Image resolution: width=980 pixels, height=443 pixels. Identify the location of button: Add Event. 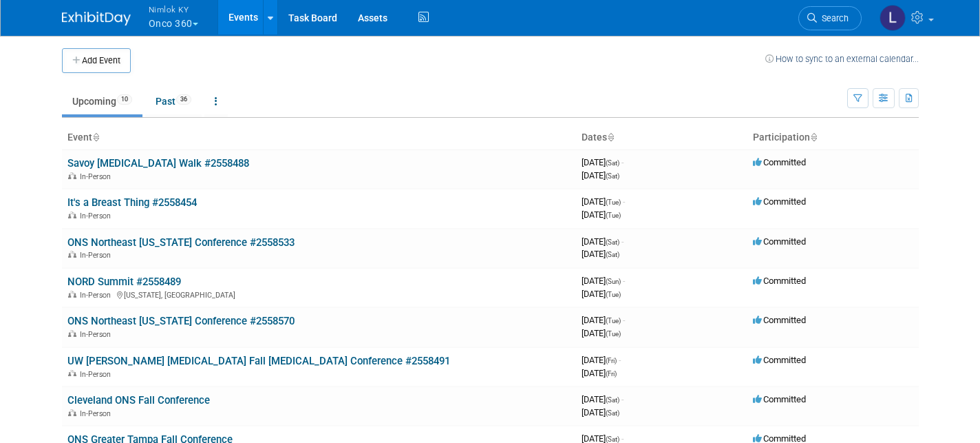
(97, 61).